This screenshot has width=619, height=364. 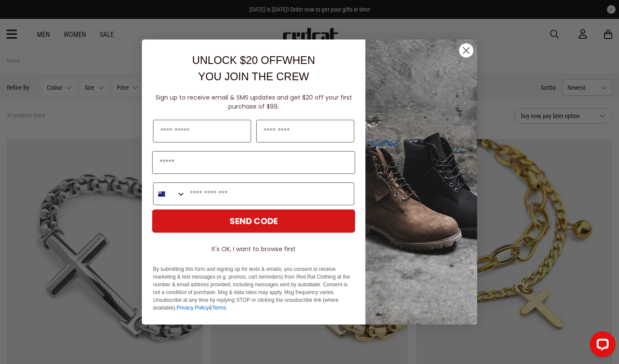 I want to click on span: YOU JOIN THE CREW, so click(x=254, y=76).